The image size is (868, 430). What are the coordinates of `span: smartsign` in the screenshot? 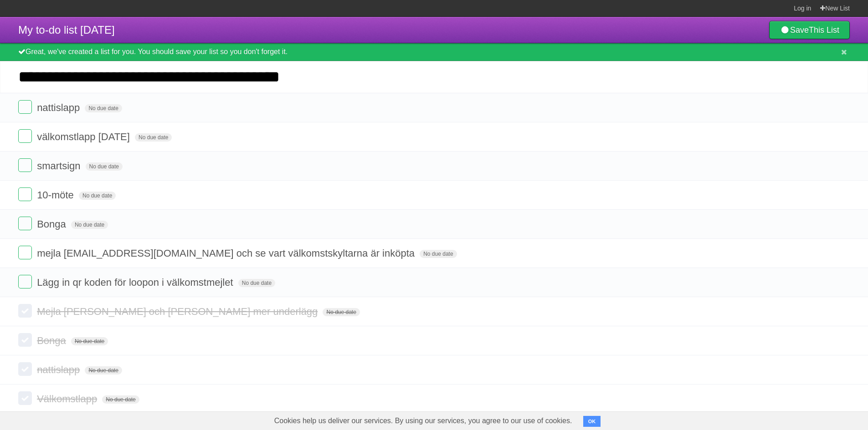 It's located at (60, 166).